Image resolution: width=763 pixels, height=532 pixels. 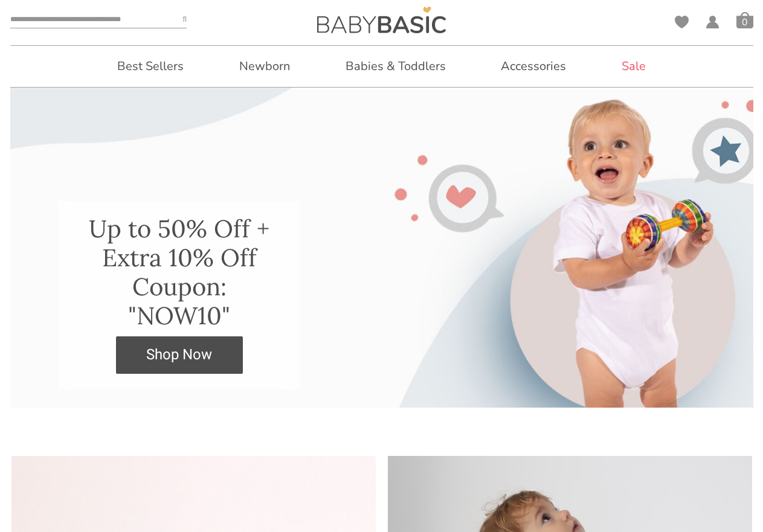 I want to click on h3: Up to 50% Off + Extra 10% Off Coupon: "NOW10", so click(x=180, y=272).